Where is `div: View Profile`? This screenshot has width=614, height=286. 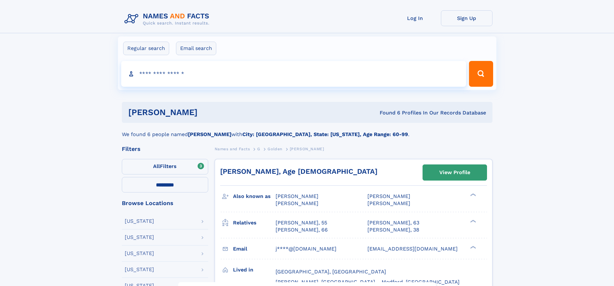
div: View Profile is located at coordinates (454, 172).